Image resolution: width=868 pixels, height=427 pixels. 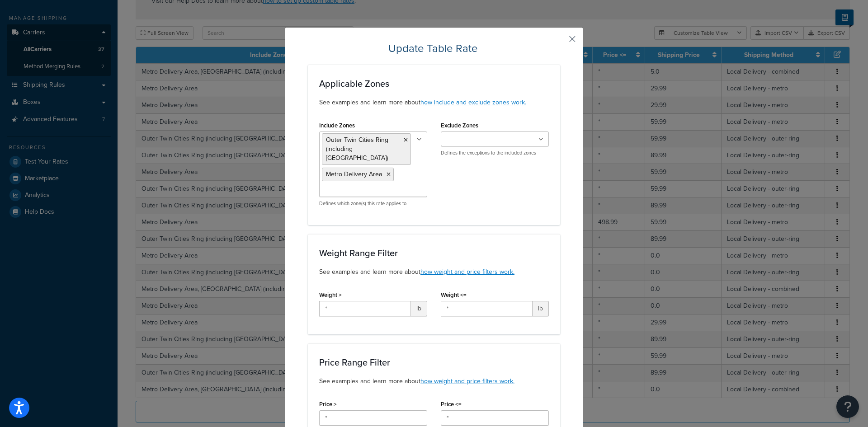 What do you see at coordinates (336, 125) in the screenshot?
I see `label: Include Zones` at bounding box center [336, 125].